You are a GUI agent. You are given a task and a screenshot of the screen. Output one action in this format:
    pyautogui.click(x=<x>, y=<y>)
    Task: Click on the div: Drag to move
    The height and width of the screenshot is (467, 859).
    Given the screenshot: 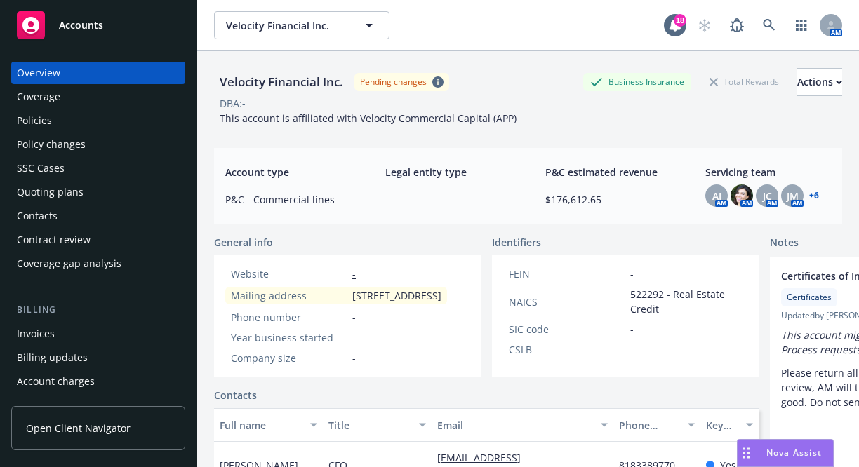 What is the action you would take?
    pyautogui.click(x=746, y=453)
    